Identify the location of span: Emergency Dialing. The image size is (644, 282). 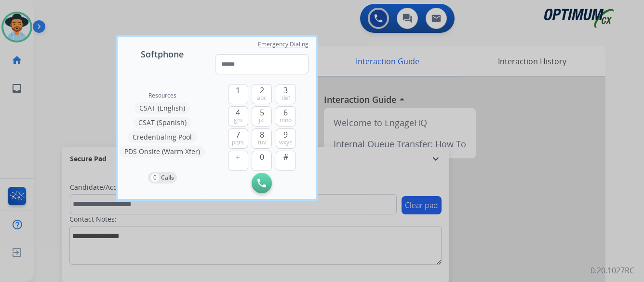
(282, 45).